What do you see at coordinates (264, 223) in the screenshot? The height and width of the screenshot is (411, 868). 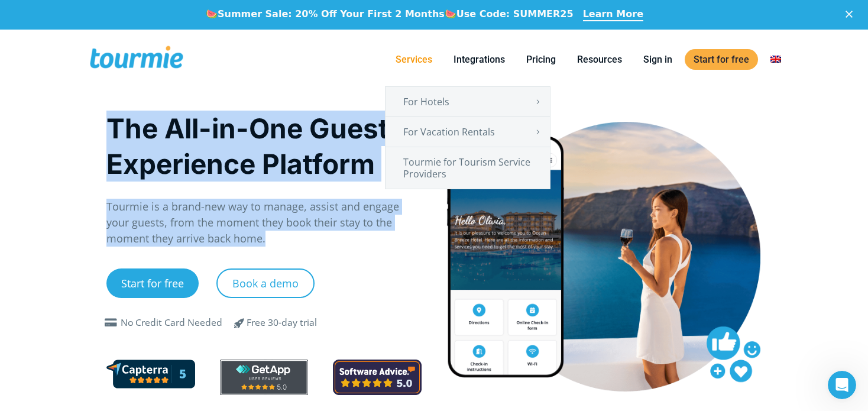 I see `p: Tourmie is a brand-new way to manage, assist and engage your guests, from the moment they book th...` at bounding box center [264, 223].